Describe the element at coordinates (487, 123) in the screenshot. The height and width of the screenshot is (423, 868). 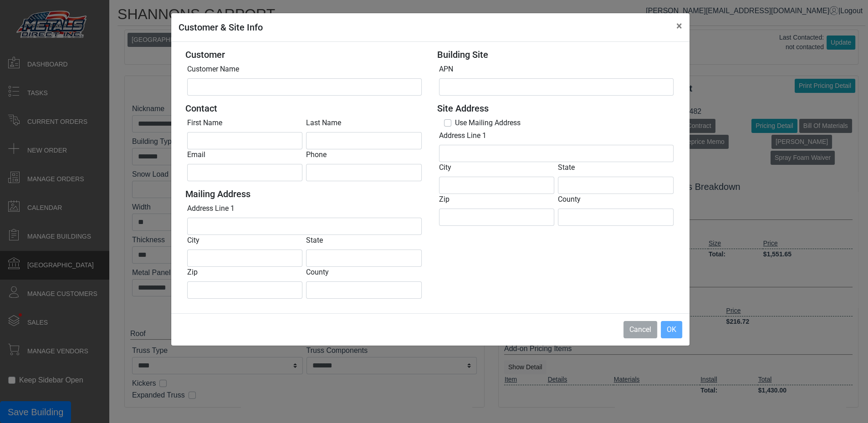
I see `label: Use Mailing Address` at that location.